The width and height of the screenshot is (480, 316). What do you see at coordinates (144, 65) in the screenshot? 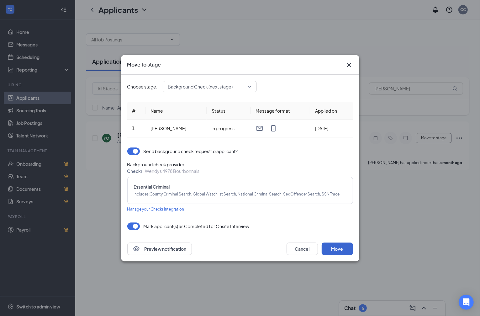
I see `h3: Move to stage` at bounding box center [144, 65].